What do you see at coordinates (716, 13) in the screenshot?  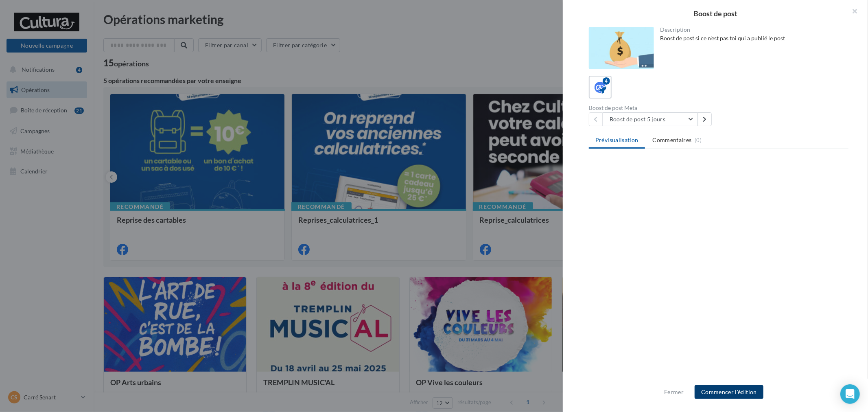 I see `div: Boost de post` at bounding box center [716, 13].